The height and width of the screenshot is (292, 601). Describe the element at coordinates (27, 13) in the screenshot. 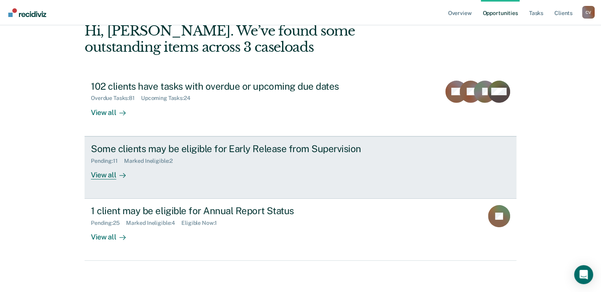

I see `img: Recidiviz` at that location.